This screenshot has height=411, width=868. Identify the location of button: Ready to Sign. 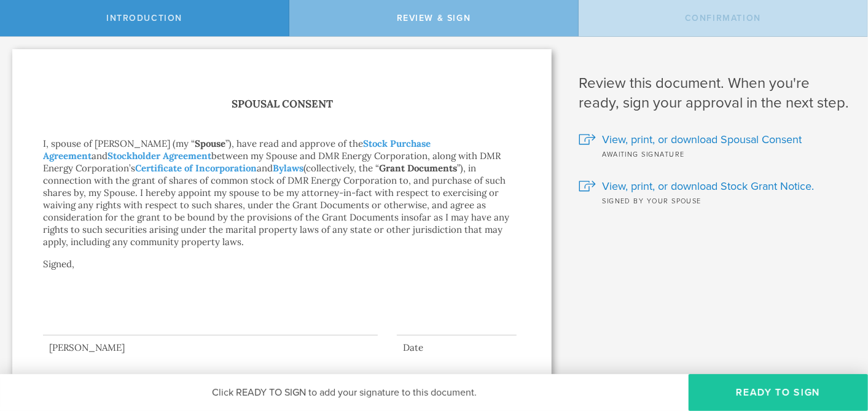
(778, 393).